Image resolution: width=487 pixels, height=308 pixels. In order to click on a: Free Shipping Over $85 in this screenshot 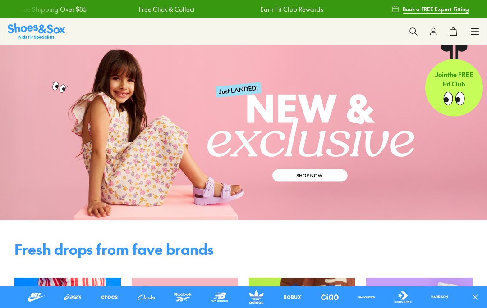, I will do `click(50, 9)`.